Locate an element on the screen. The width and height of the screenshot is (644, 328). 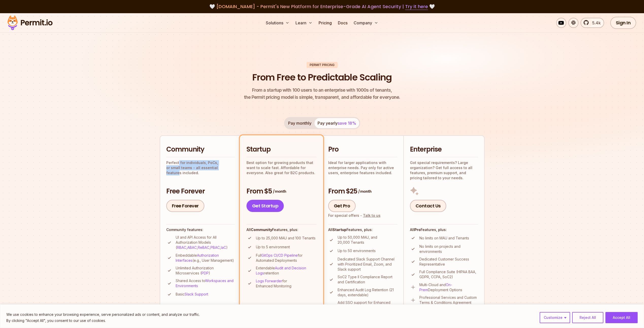
a: PBAC is located at coordinates (215, 248).